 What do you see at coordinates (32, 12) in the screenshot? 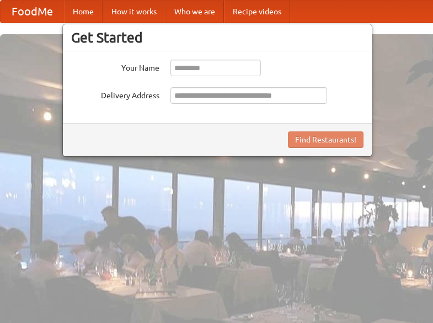
I see `a: FoodMe` at bounding box center [32, 12].